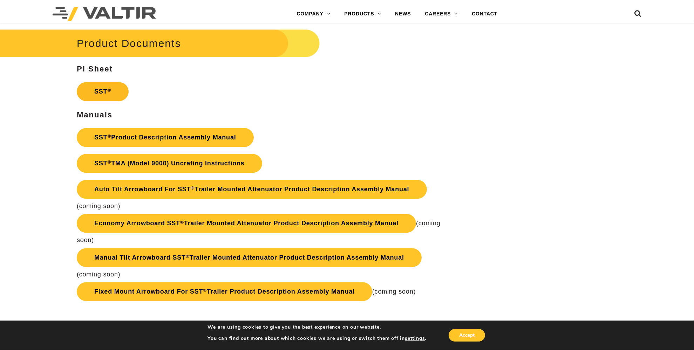  What do you see at coordinates (484, 14) in the screenshot?
I see `a: CONTACT` at bounding box center [484, 14].